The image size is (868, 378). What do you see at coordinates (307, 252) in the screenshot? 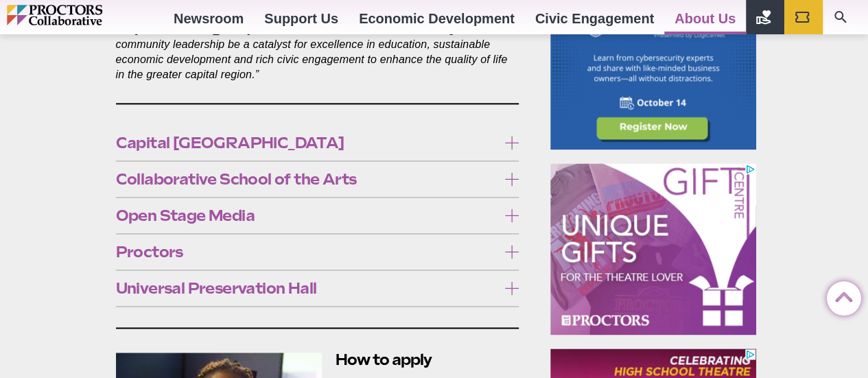
I see `span: Proctors` at bounding box center [307, 252].